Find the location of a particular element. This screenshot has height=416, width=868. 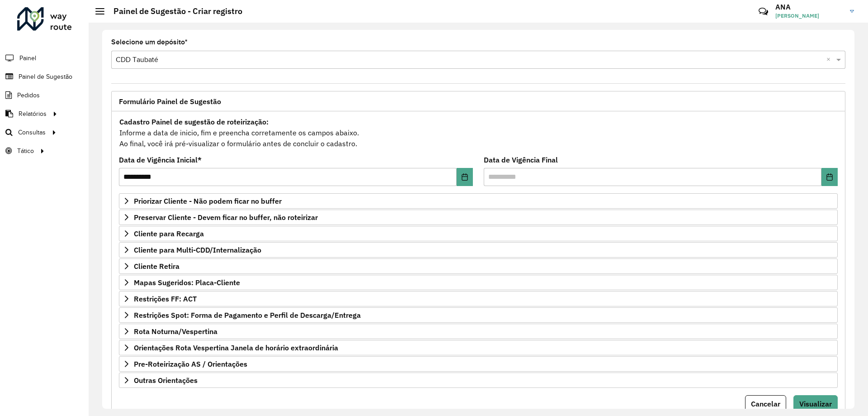

strong: Cadastro Painel de sugestão de roteirização: is located at coordinates (194, 121).